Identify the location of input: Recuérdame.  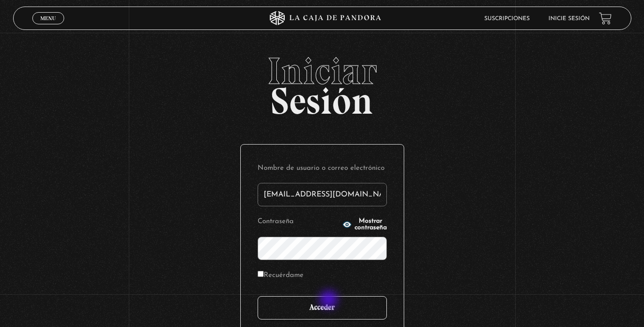
(260, 274).